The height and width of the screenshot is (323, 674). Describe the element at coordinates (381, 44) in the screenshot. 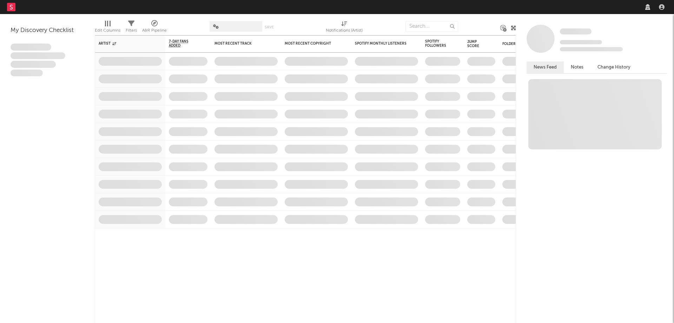

I see `div: Spotify Monthly Listeners` at that location.